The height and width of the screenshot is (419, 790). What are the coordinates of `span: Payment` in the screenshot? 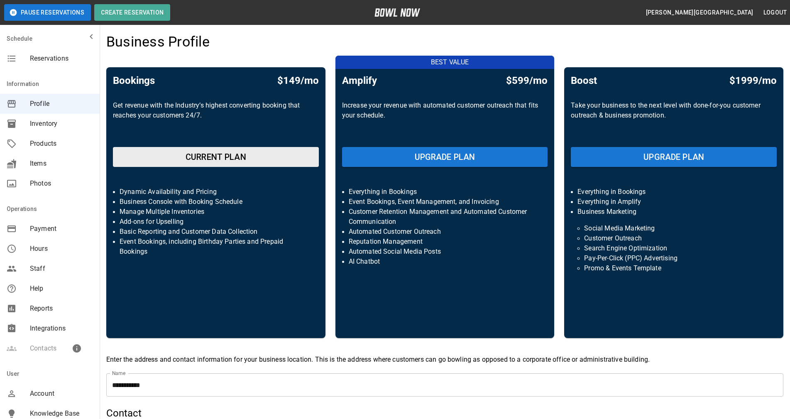 It's located at (61, 229).